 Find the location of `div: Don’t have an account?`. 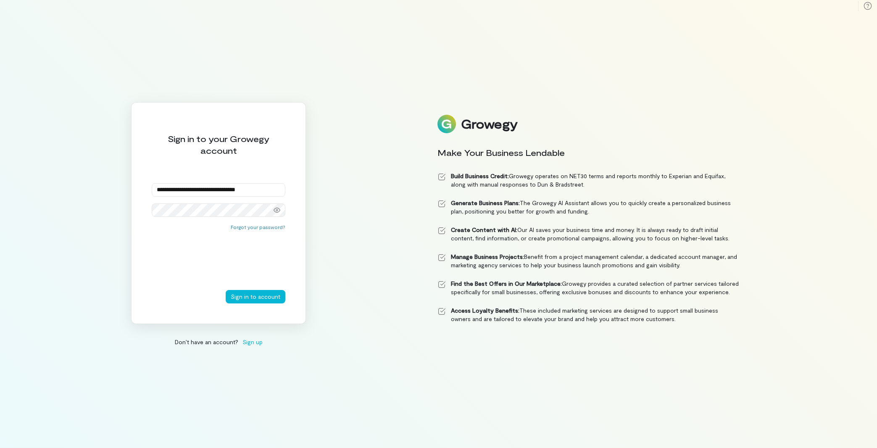

div: Don’t have an account? is located at coordinates (219, 342).